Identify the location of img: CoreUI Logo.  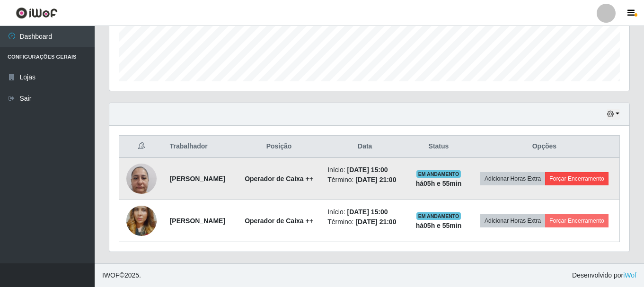
(37, 13).